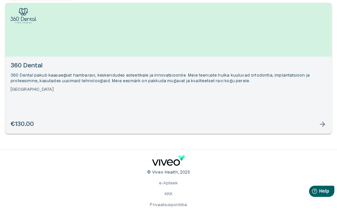  I want to click on span: Help, so click(39, 8).